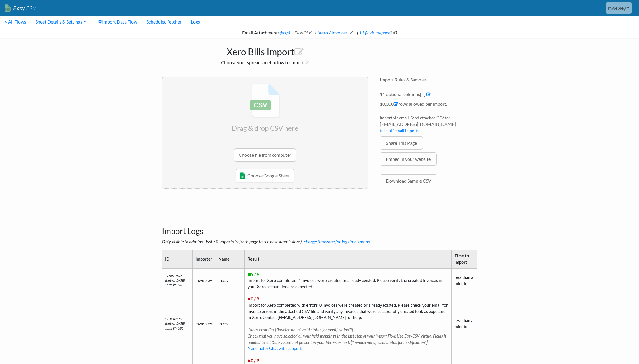 Image resolution: width=639 pixels, height=364 pixels. I want to click on th: Result, so click(348, 259).